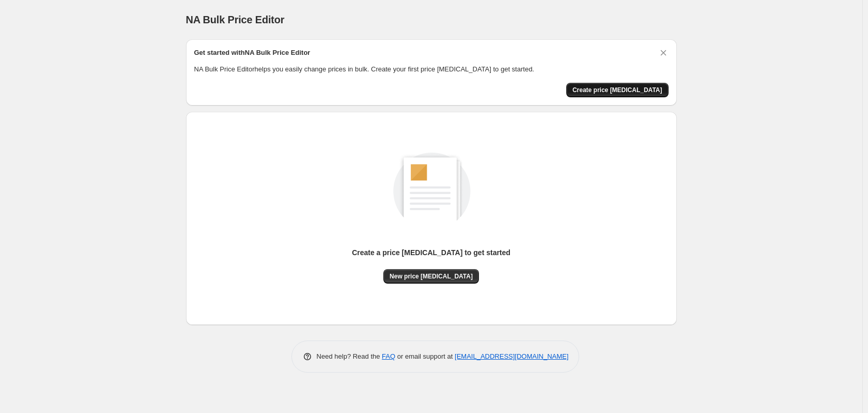 The image size is (868, 413). Describe the element at coordinates (425, 356) in the screenshot. I see `span: or email support at` at that location.